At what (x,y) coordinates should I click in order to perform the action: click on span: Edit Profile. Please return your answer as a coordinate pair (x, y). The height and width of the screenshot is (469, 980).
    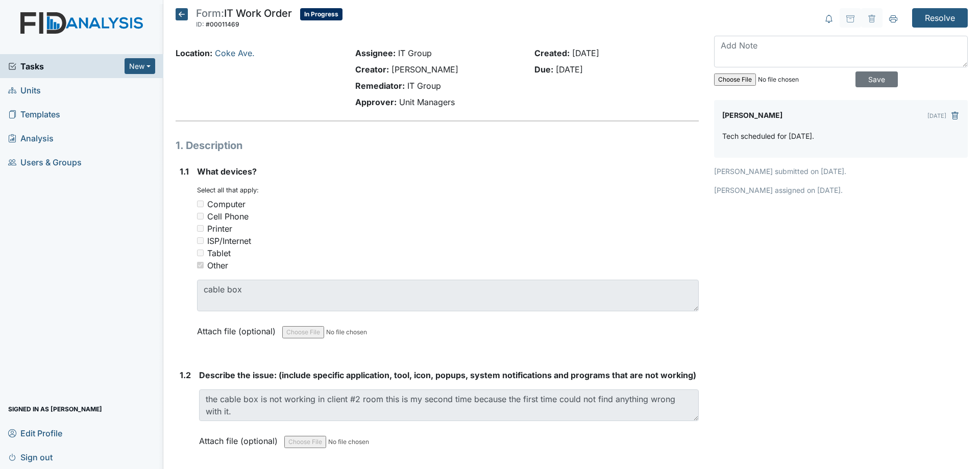
    Looking at the image, I should click on (36, 432).